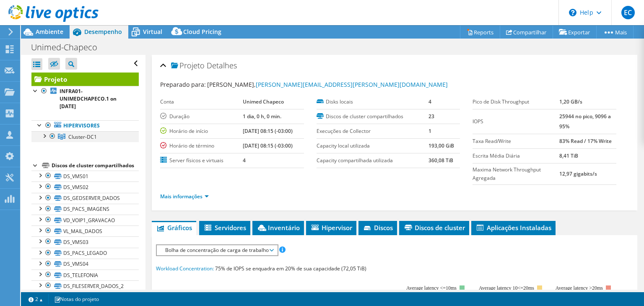 The height and width of the screenshot is (306, 644). I want to click on span: Projeto, so click(188, 66).